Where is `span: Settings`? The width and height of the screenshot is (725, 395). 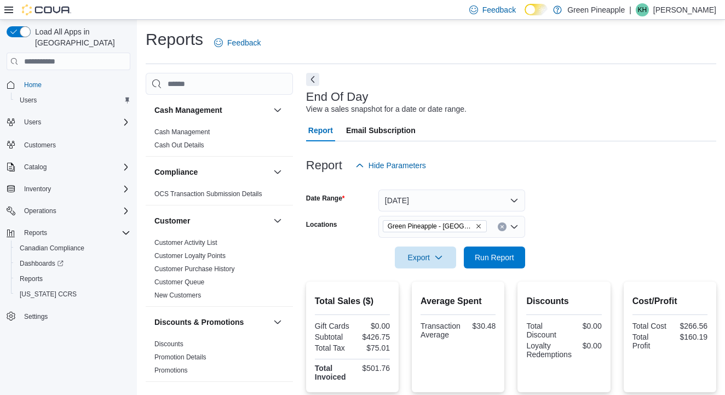 span: Settings is located at coordinates (36, 316).